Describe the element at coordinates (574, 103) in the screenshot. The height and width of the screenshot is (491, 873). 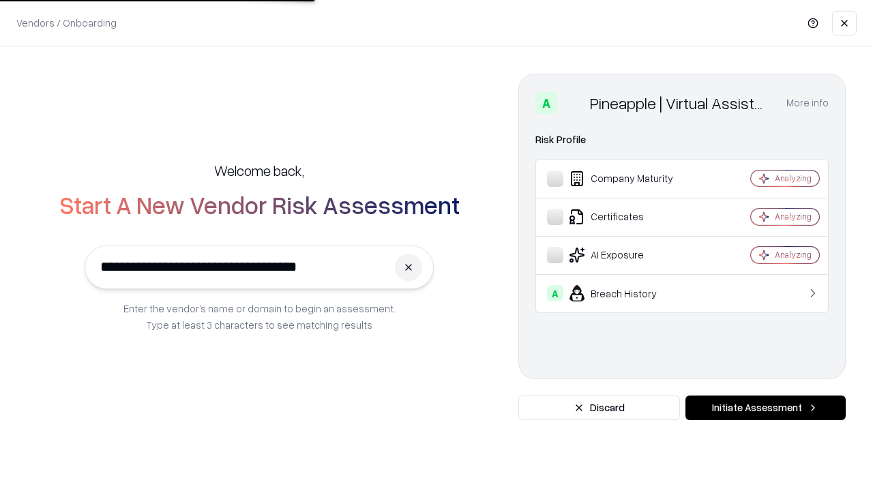
I see `img: Pineapple | Virtual Assistant Agency` at that location.